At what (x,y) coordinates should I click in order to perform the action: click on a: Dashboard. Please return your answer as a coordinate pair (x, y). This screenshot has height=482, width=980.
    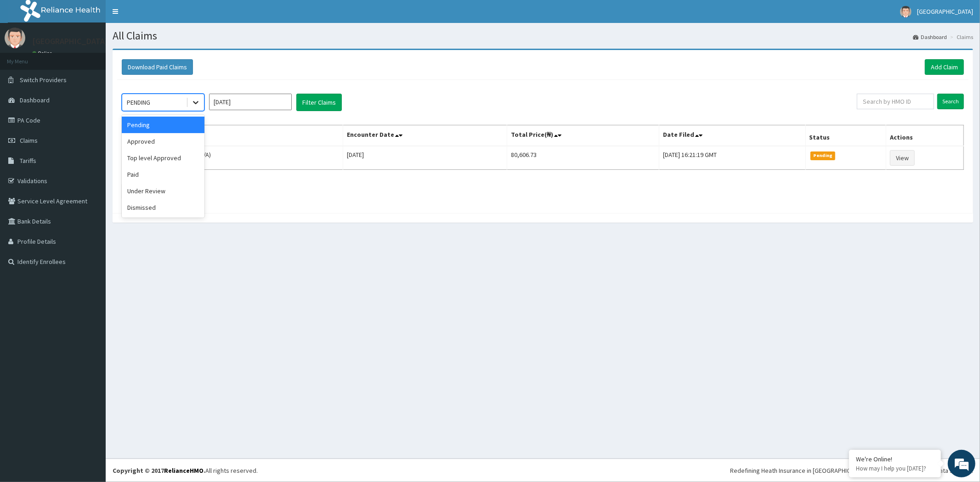
    Looking at the image, I should click on (929, 37).